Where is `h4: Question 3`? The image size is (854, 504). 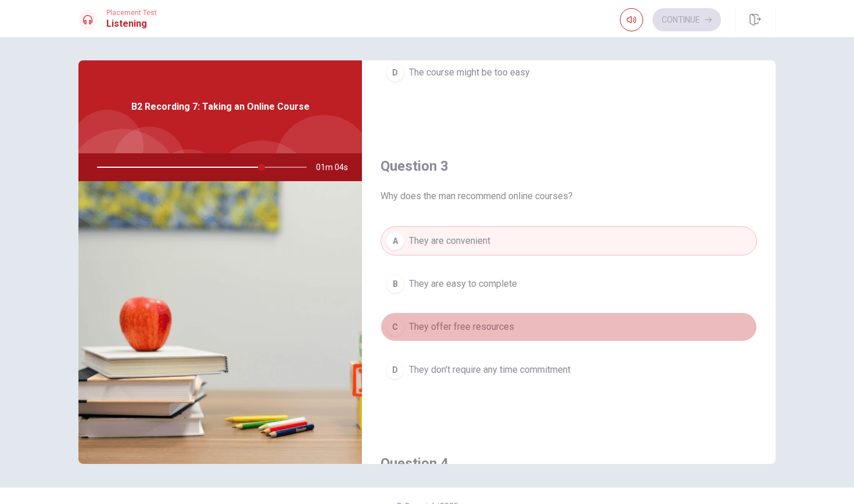 h4: Question 3 is located at coordinates (569, 166).